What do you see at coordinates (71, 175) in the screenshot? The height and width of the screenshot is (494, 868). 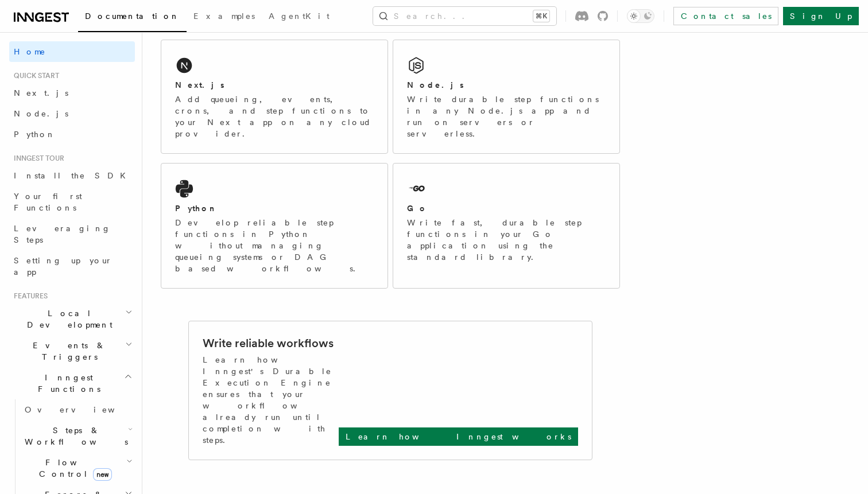 I see `a: Install the SDK` at bounding box center [71, 175].